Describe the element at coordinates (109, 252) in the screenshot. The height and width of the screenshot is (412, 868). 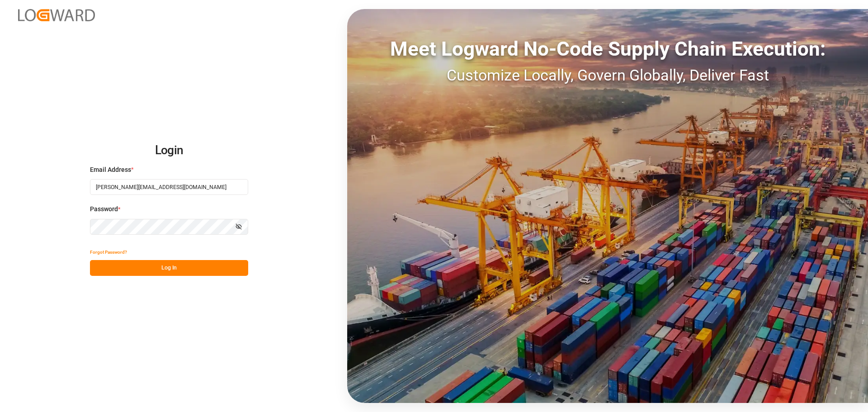
I see `button: Forgot Password?` at that location.